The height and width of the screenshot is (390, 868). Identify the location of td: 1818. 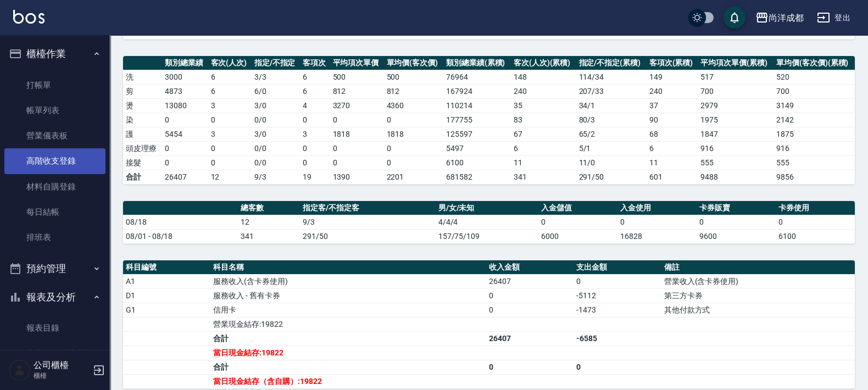
(357, 134).